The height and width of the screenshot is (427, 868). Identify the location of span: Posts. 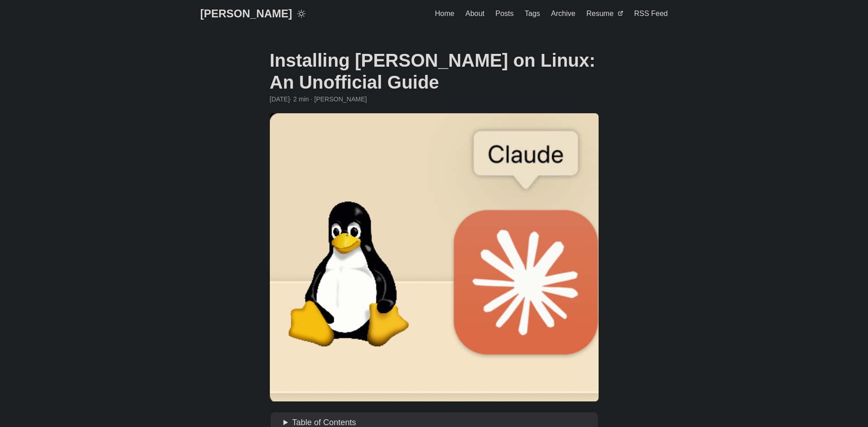
(504, 13).